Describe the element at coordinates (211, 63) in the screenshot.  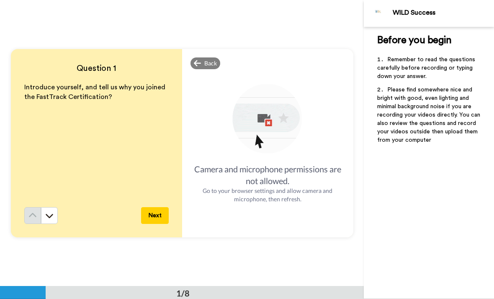
I see `span: Back` at that location.